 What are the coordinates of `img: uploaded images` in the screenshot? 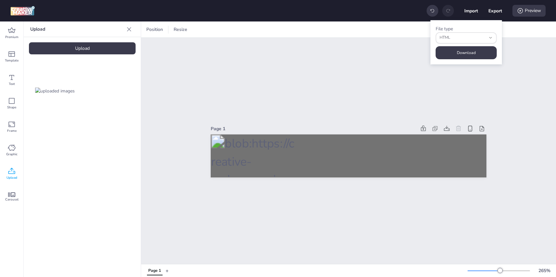 It's located at (55, 91).